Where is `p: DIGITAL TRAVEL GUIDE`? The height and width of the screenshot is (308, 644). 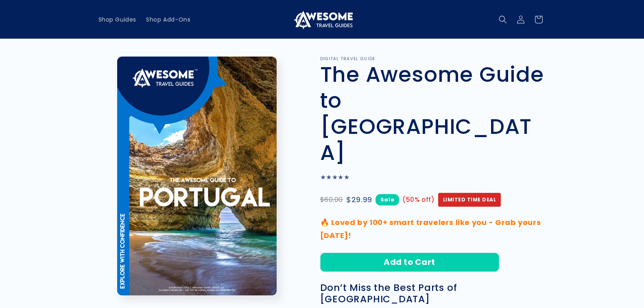 p: DIGITAL TRAVEL GUIDE is located at coordinates (433, 59).